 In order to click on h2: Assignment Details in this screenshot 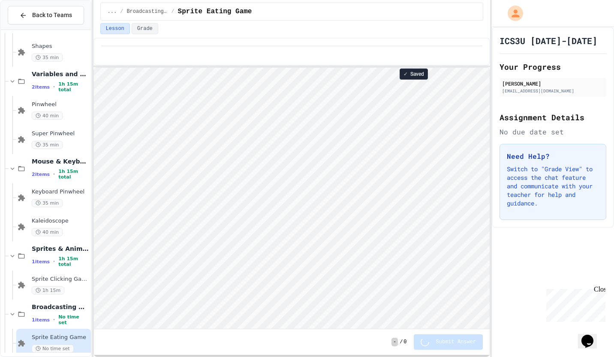, I will do `click(553, 117)`.